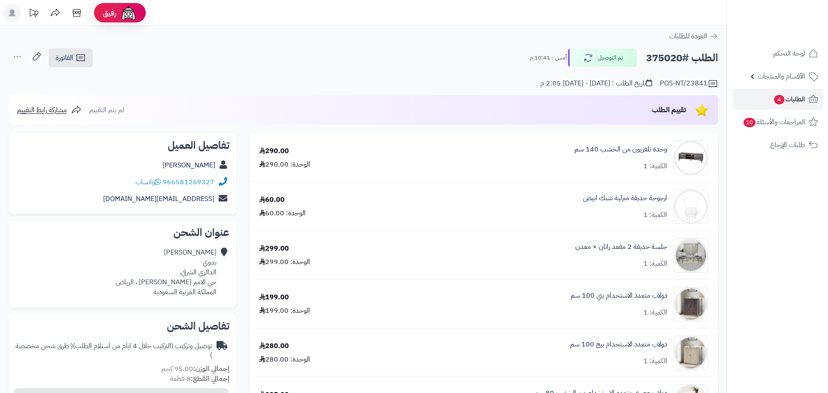  What do you see at coordinates (195, 369) in the screenshot?
I see `small: 95.00 كجم` at bounding box center [195, 369].